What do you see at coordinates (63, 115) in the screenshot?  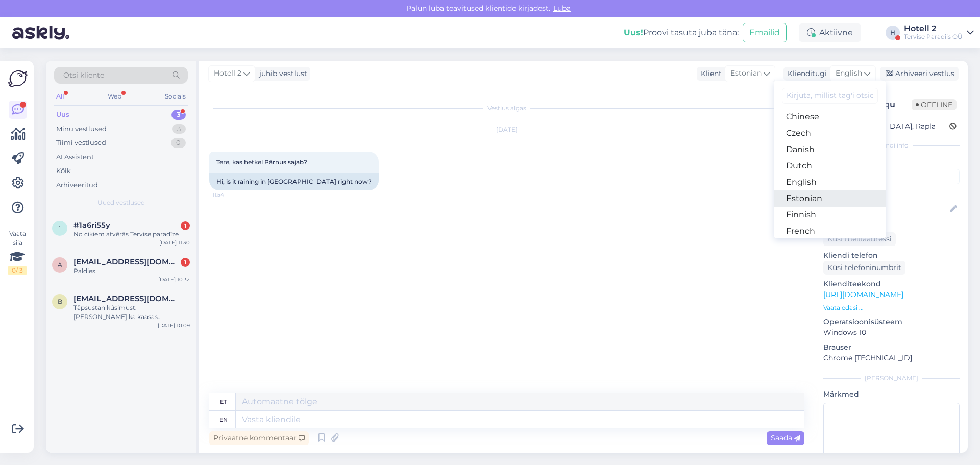 I see `div: Uus` at bounding box center [63, 115].